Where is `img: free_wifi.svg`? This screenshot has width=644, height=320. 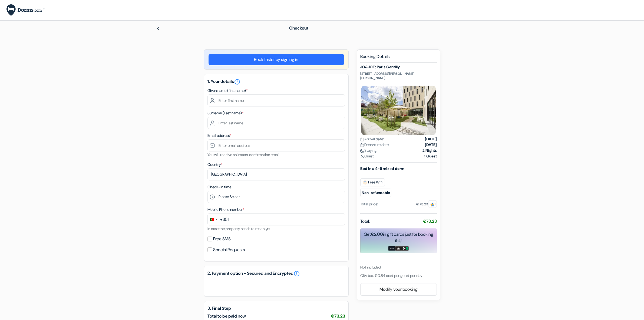
img: free_wifi.svg is located at coordinates (365, 182).